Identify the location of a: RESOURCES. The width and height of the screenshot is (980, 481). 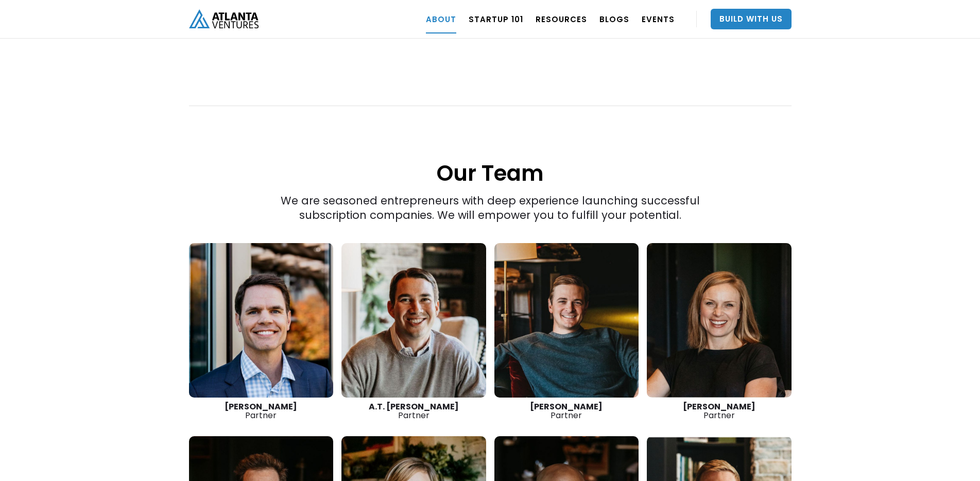
(561, 19).